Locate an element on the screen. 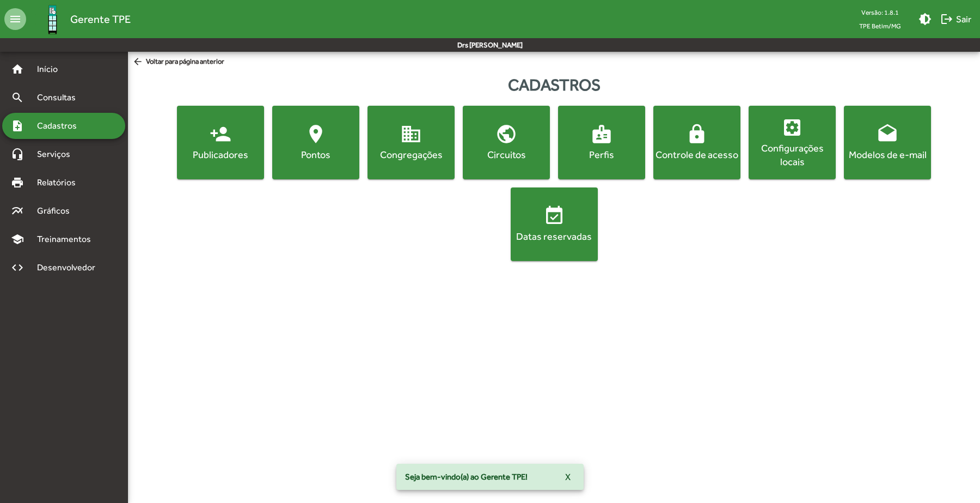  span: Cadastros is located at coordinates (60, 126).